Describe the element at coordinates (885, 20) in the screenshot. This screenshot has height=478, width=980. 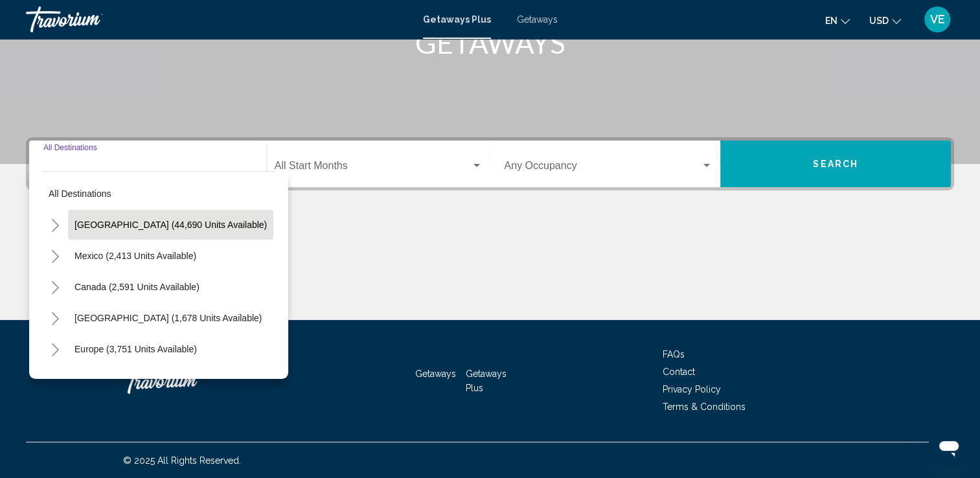
I see `button: Change currency` at that location.